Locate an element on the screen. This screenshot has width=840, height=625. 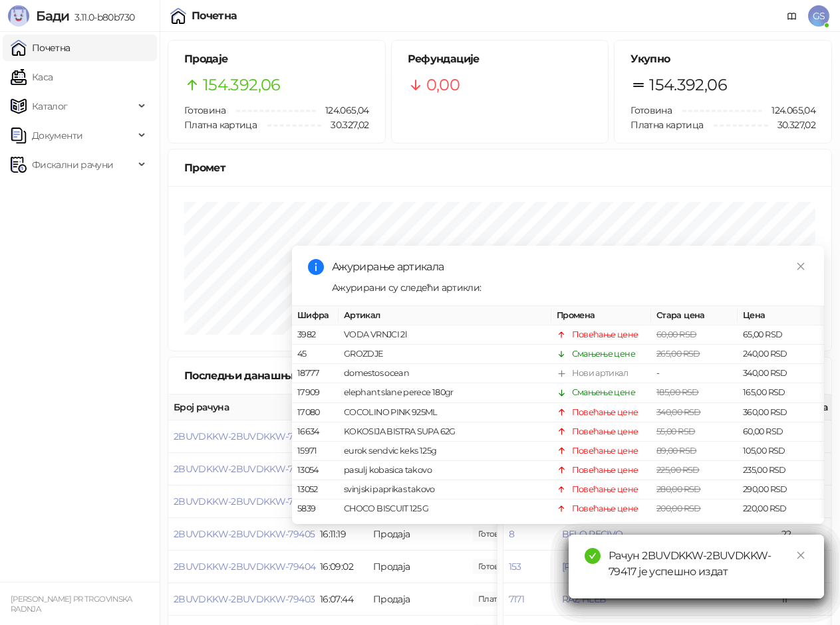
th: Промена is located at coordinates (601, 316).